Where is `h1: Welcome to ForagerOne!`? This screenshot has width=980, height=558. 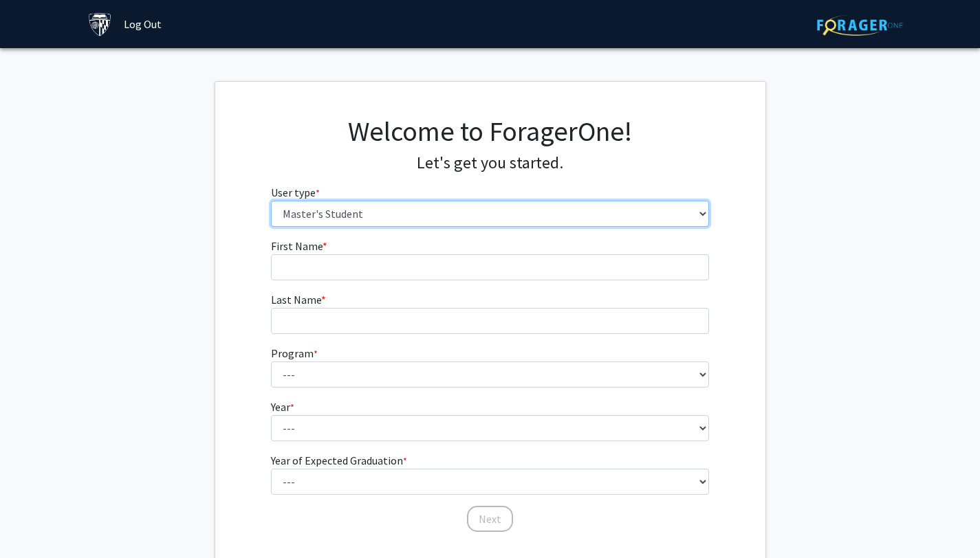 h1: Welcome to ForagerOne! is located at coordinates (489, 131).